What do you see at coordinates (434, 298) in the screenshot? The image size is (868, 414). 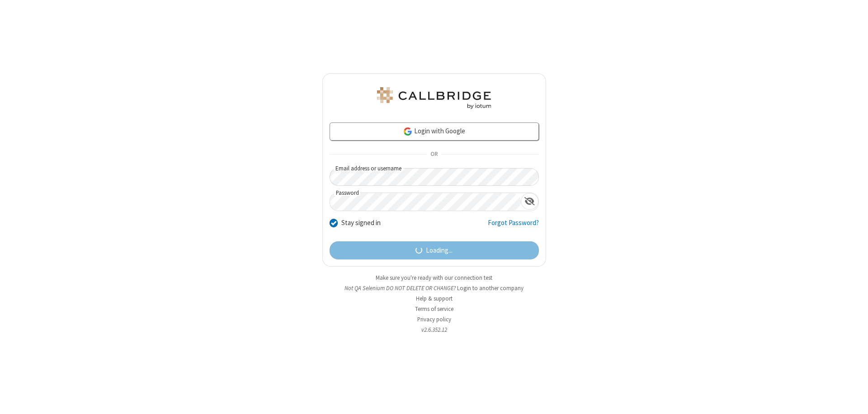 I see `a: Help & support` at bounding box center [434, 298].